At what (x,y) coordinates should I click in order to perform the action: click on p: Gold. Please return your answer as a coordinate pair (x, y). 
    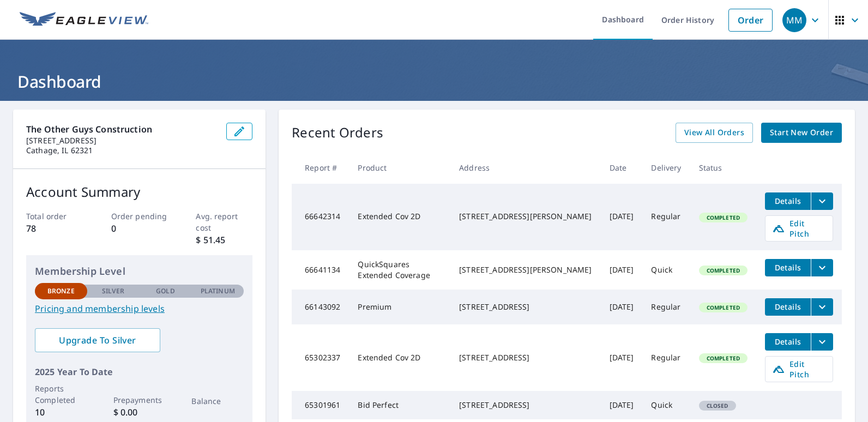
    Looking at the image, I should click on (165, 291).